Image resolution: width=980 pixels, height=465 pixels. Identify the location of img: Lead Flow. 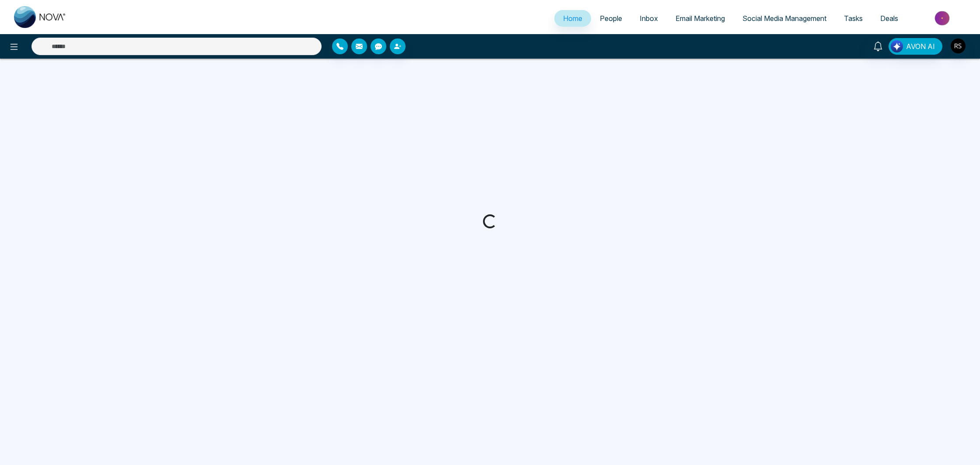
(897, 46).